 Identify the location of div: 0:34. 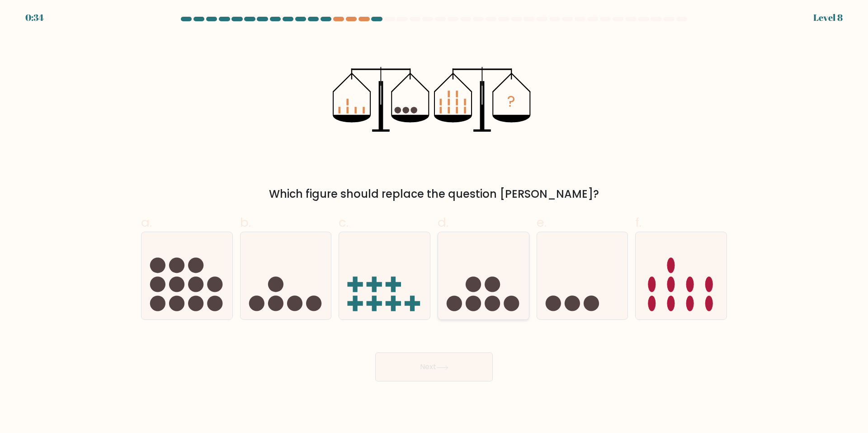
(34, 18).